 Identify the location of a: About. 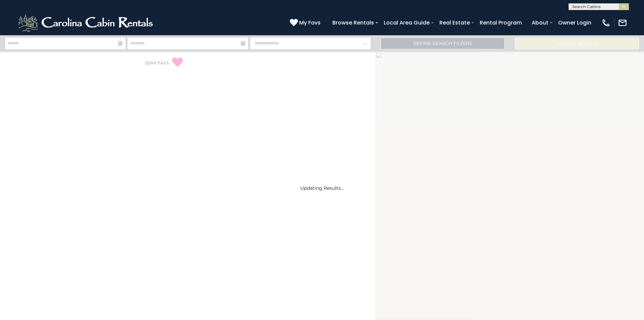
(540, 22).